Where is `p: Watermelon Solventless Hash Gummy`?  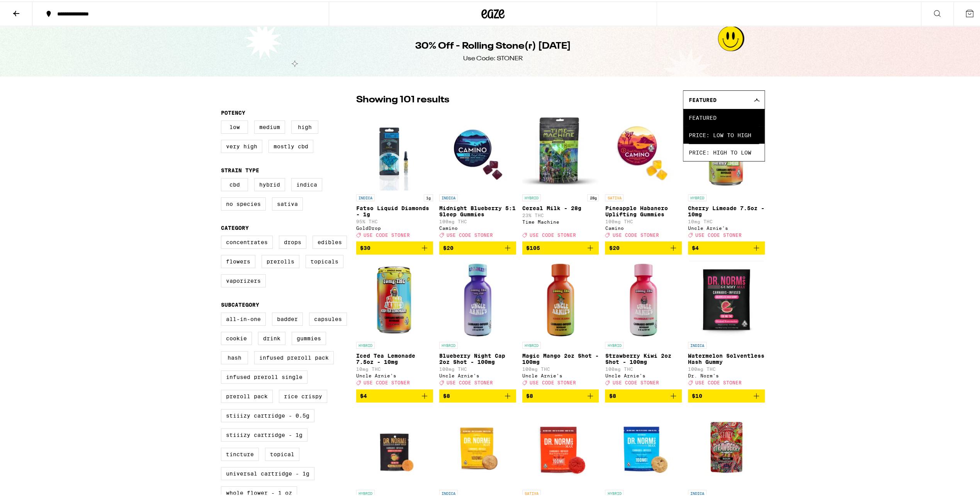
p: Watermelon Solventless Hash Gummy is located at coordinates (726, 357).